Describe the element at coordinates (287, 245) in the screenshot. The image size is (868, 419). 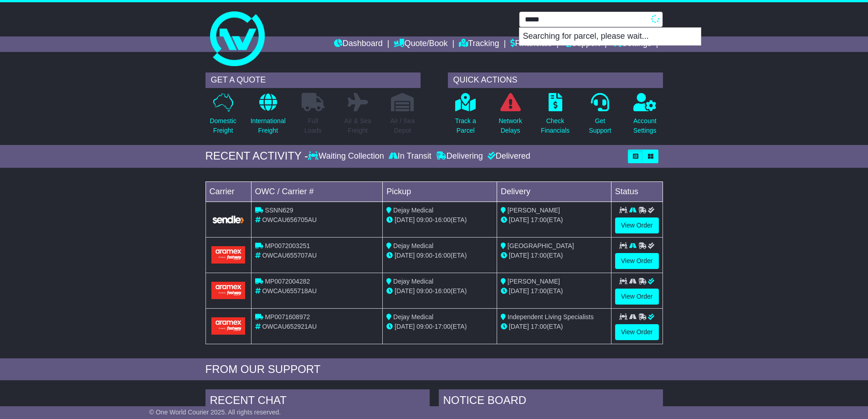
I see `span: MP0072003251` at that location.